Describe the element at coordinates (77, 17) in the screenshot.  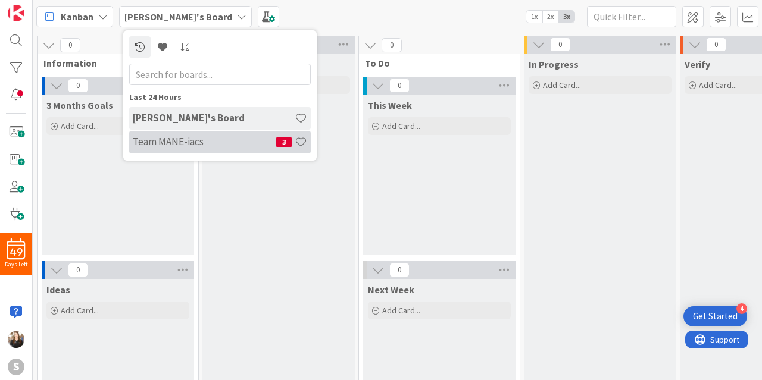
I see `span: Kanban` at that location.